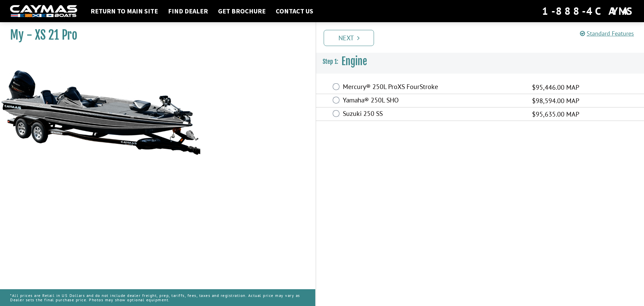  What do you see at coordinates (43, 11) in the screenshot?
I see `img: white-logo-c9c8dbefe5ff5ceceb0f0178aa75bf4bb51f6bca0971e226c86eb53dfe498488.png` at bounding box center [43, 11].